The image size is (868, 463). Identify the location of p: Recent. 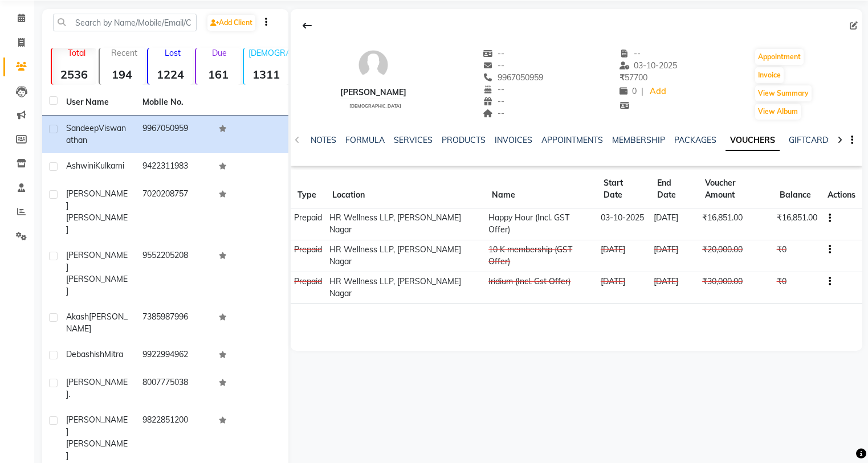
(125, 53).